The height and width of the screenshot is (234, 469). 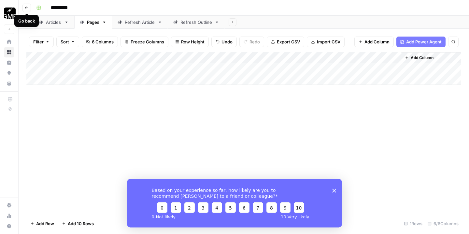 I want to click on button: 5, so click(x=104, y=29).